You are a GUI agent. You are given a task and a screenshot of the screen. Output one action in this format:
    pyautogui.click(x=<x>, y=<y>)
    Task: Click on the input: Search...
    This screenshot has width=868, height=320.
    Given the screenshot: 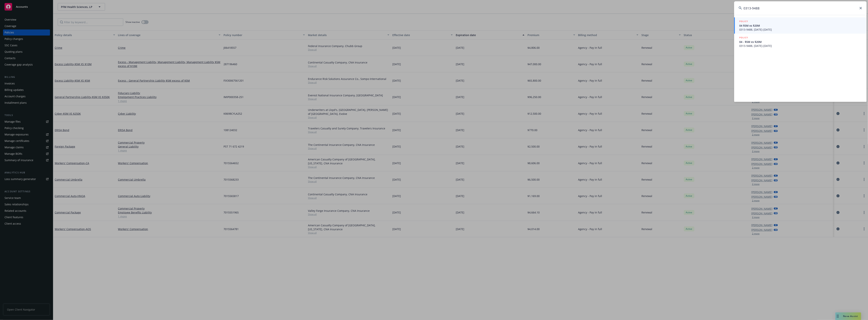 What is the action you would take?
    pyautogui.click(x=801, y=8)
    